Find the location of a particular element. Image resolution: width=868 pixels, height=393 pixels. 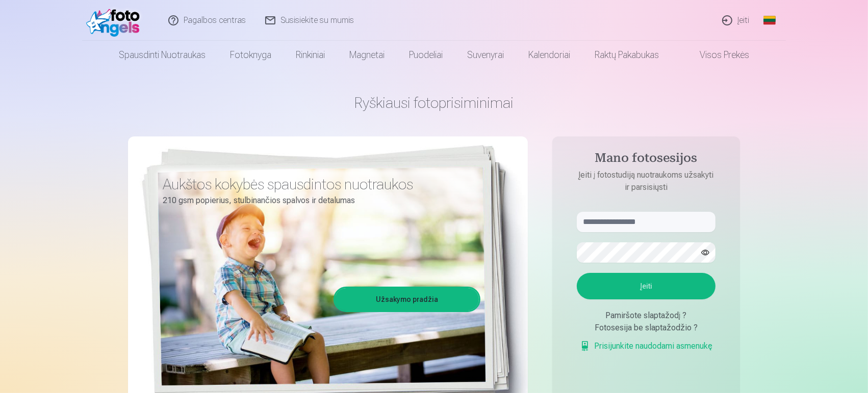

img: /fa2 is located at coordinates (115, 21).